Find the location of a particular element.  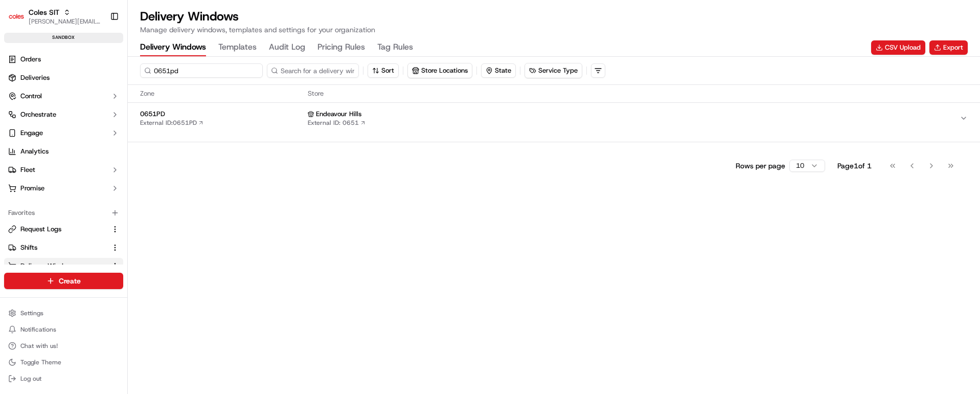

button: Templates is located at coordinates (237, 47).